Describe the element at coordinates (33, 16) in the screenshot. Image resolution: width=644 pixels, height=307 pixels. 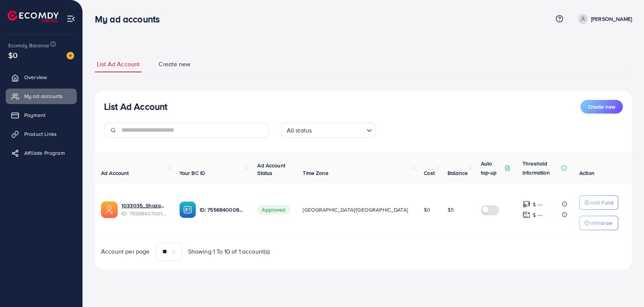
I see `img: logo` at that location.